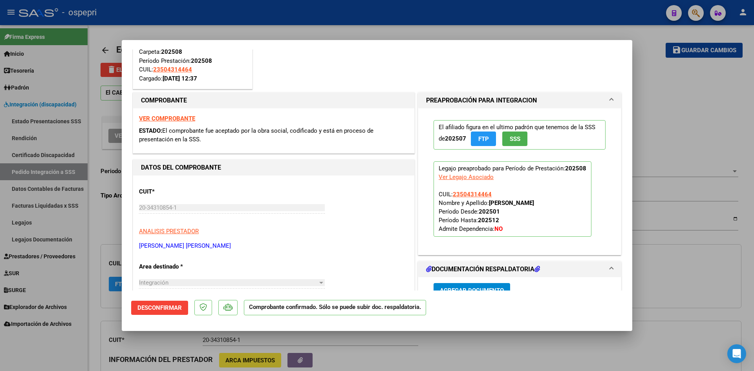  Describe the element at coordinates (482, 101) in the screenshot. I see `h1: PREAPROBACIÓN PARA INTEGRACION` at that location.